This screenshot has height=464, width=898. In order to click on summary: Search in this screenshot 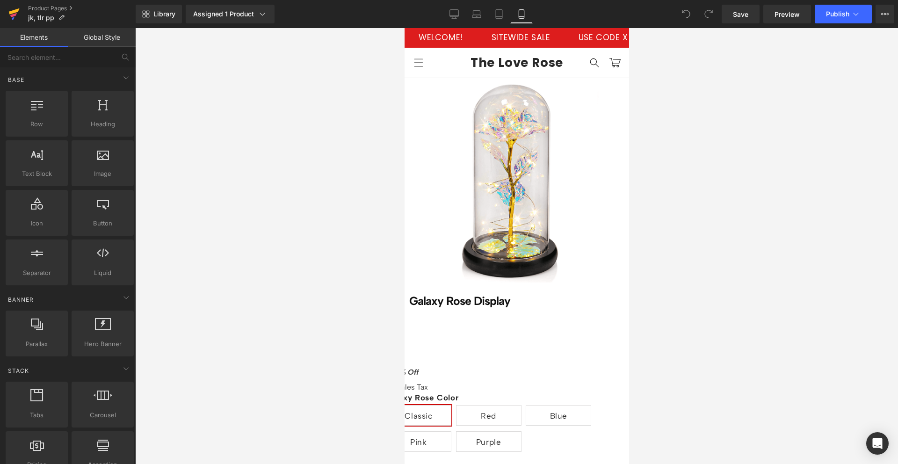, I will do `click(190, 35)`.